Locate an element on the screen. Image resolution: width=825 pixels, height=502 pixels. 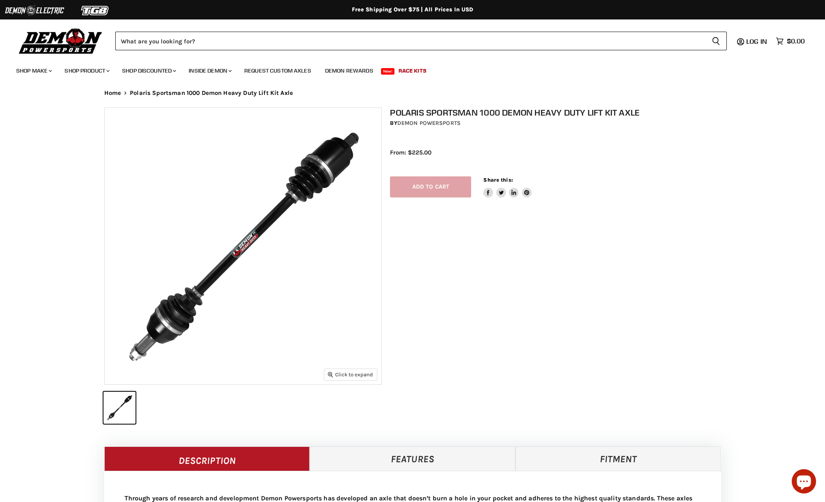
h1: Polaris Sportsman 1000 Demon Heavy Duty Lift Kit Axle is located at coordinates (560, 112).